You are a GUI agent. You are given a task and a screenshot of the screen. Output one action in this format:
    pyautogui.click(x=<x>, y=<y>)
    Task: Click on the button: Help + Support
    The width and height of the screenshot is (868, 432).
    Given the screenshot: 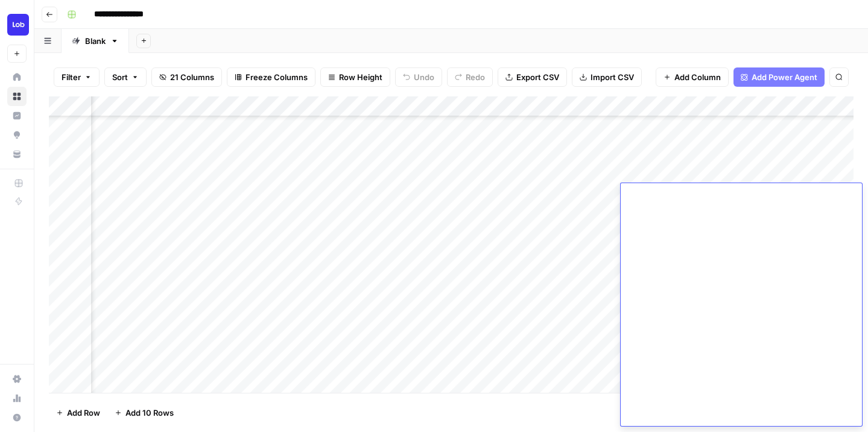 What is the action you would take?
    pyautogui.click(x=17, y=417)
    